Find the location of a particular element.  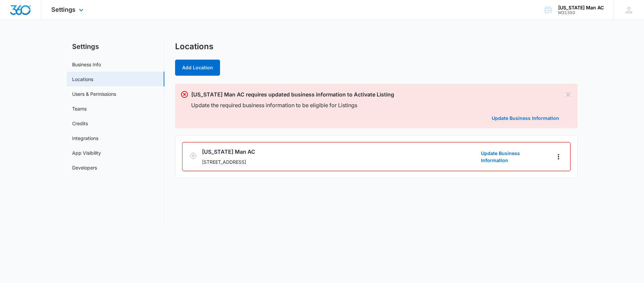

p: Update the required business information to be eligible for Listings is located at coordinates (375, 105).